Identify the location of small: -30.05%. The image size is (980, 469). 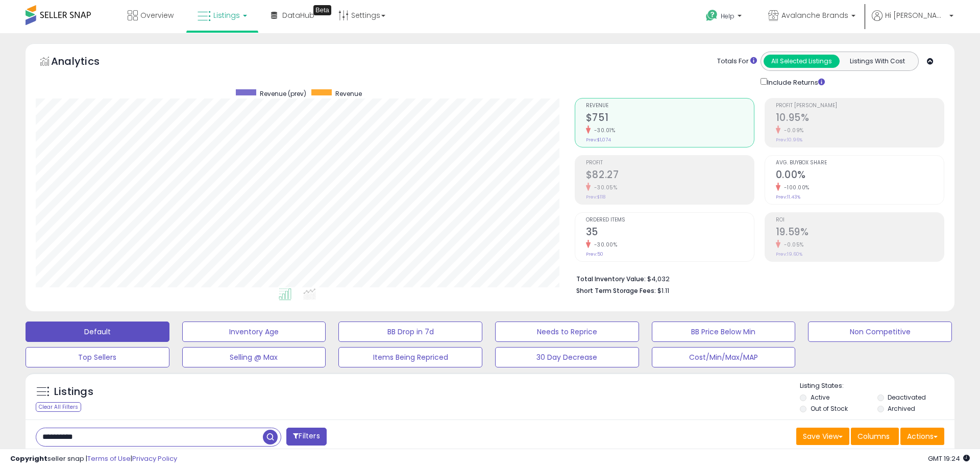
(604, 187).